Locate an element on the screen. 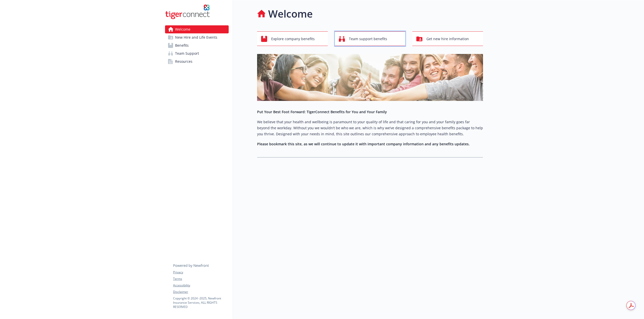 The height and width of the screenshot is (319, 644). a: New Hire and Life Events is located at coordinates (197, 38).